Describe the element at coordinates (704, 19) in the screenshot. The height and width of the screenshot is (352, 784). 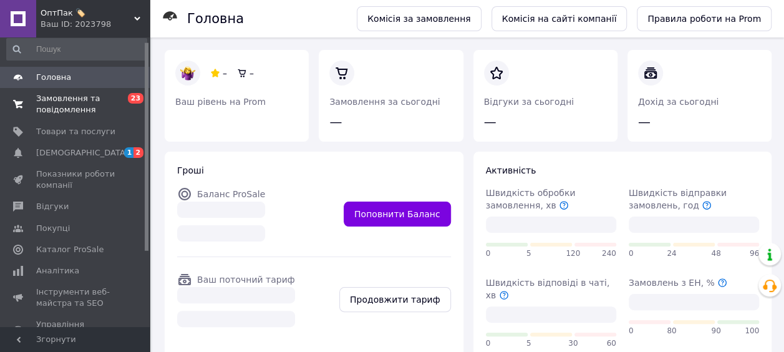
I see `a: Правила роботи на Prom` at that location.